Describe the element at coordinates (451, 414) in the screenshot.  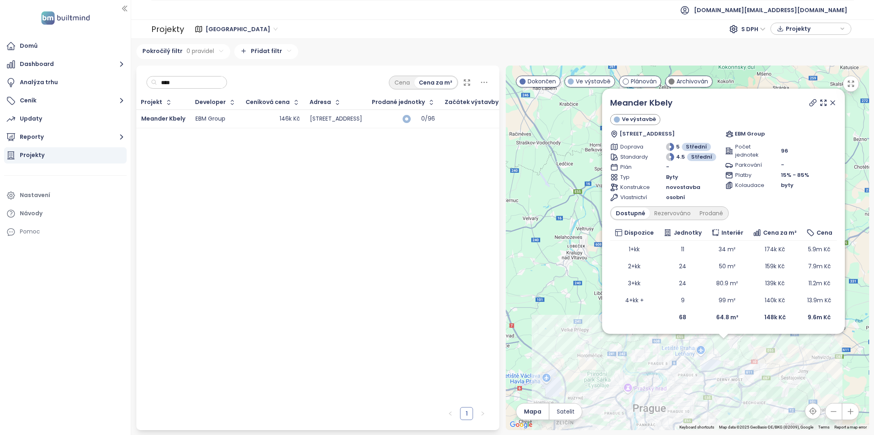
I see `button: left` at that location.